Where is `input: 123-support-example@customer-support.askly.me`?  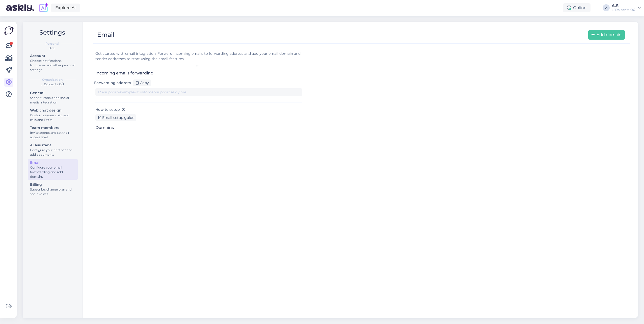 input: 123-support-example@customer-support.askly.me is located at coordinates (199, 92).